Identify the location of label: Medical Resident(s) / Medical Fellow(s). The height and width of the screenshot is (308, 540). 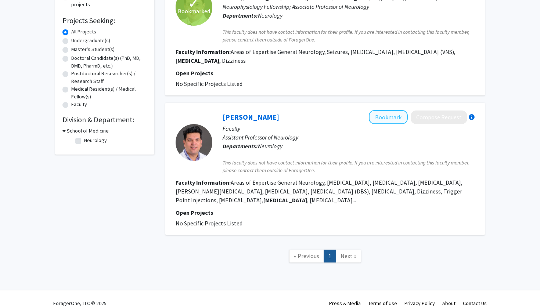
(109, 93).